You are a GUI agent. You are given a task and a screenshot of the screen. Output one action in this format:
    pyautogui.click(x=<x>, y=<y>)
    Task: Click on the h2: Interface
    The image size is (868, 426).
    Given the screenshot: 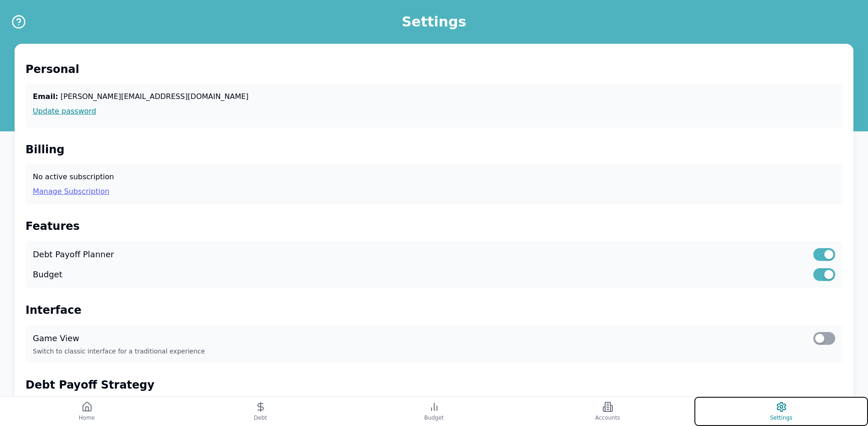 What is the action you would take?
    pyautogui.click(x=434, y=310)
    